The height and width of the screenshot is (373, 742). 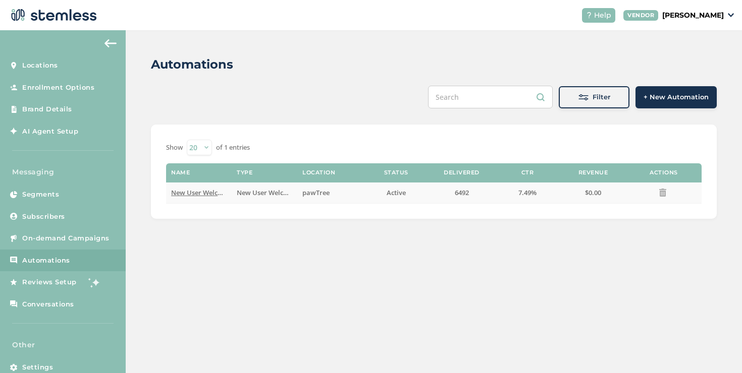 What do you see at coordinates (640, 15) in the screenshot?
I see `div: VENDOR` at bounding box center [640, 15].